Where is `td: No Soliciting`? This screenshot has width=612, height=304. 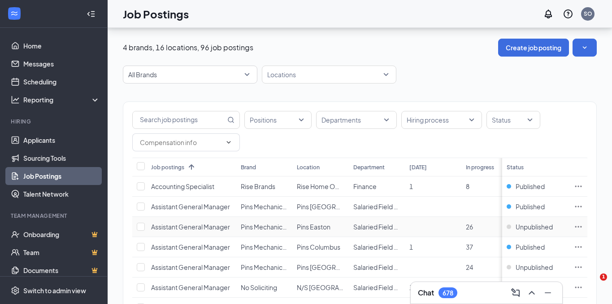 td: No Soliciting is located at coordinates (264, 287).